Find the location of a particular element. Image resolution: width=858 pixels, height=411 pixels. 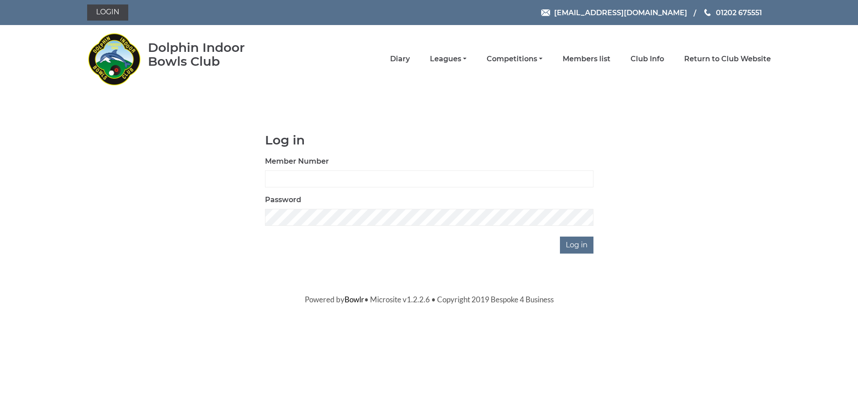

h1: Log in is located at coordinates (429, 140).